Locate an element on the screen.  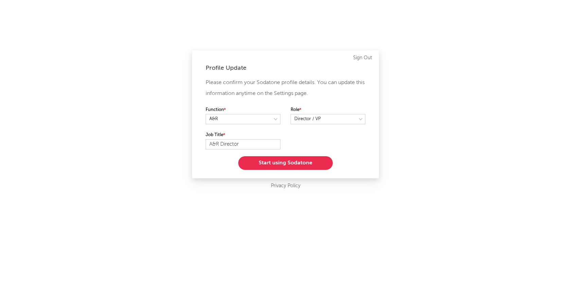
button: Start using Sodatone is located at coordinates (286, 163).